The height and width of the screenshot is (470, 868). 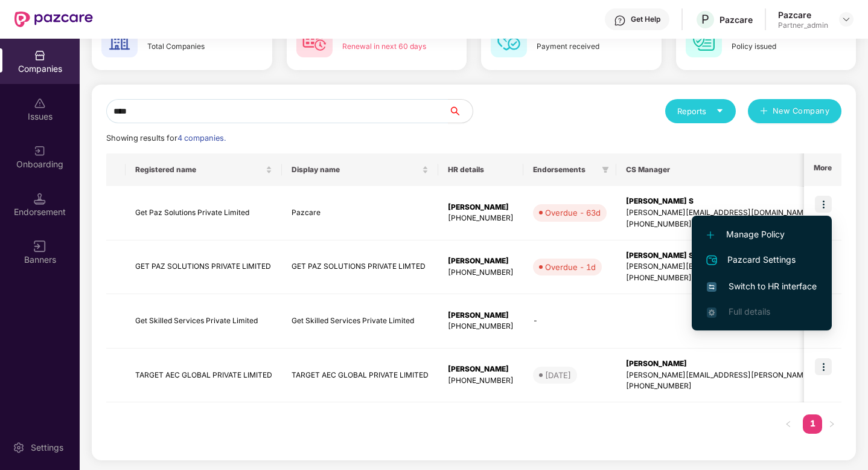 What do you see at coordinates (166, 137) in the screenshot?
I see `span: Showing results for` at bounding box center [166, 137].